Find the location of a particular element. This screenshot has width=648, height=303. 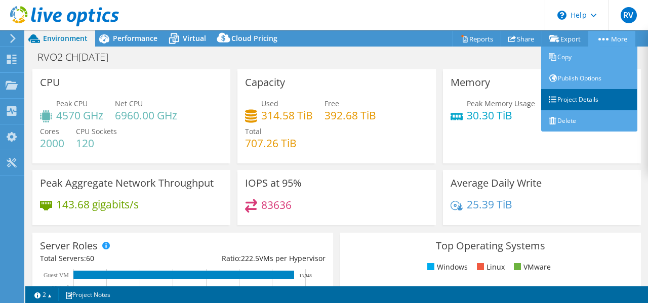

span: Cloud Pricing is located at coordinates (254, 38).